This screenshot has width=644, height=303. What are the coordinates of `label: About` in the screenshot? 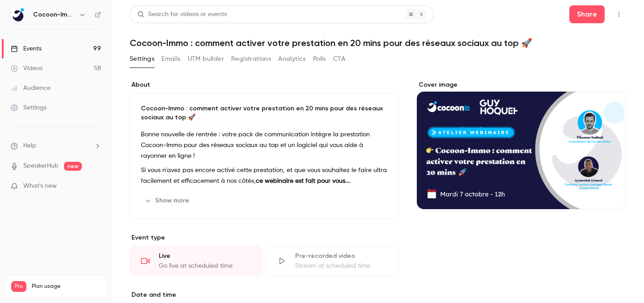 It's located at (264, 85).